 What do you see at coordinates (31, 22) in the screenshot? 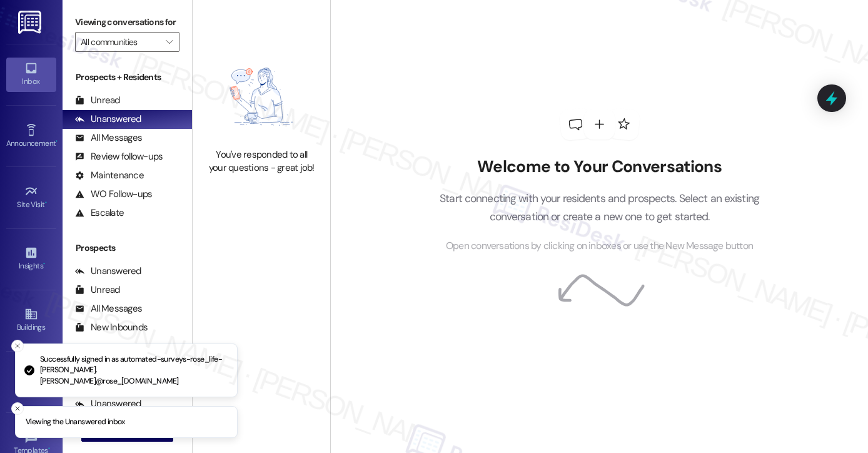
I see `img: ResiDesk Logo` at bounding box center [31, 22].